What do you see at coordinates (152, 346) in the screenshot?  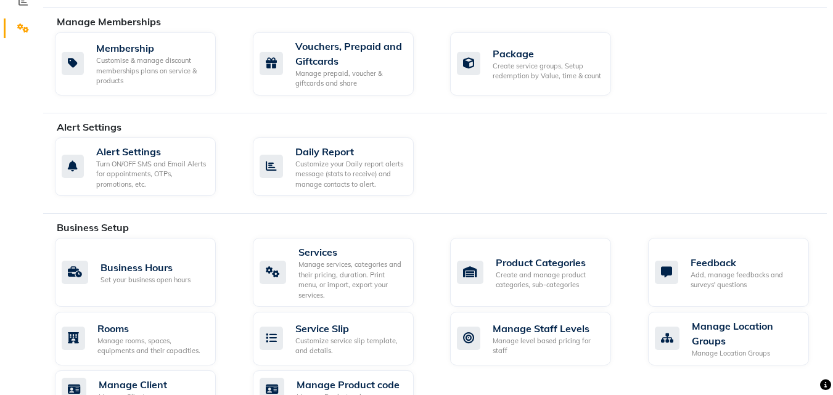 I see `div: Manage rooms, spaces, equipments and their capacities.` at bounding box center [152, 346].